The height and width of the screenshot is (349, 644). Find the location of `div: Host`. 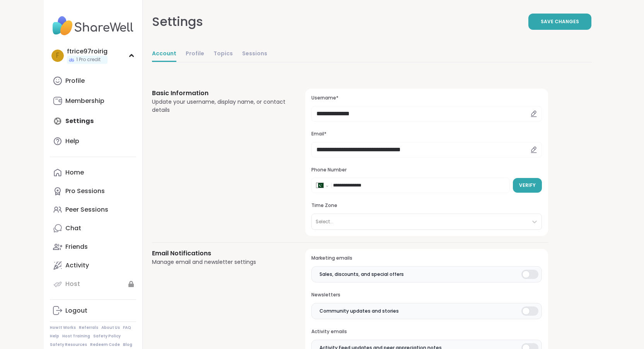

div: Host is located at coordinates (73, 284).